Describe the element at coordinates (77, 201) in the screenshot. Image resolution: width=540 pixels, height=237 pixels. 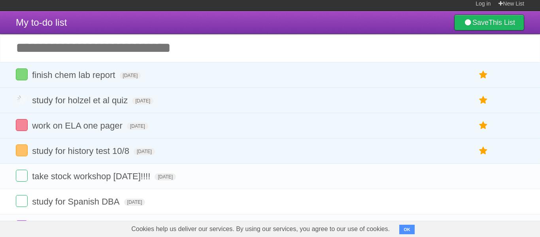
I see `span: study for Spanish DBA` at that location.